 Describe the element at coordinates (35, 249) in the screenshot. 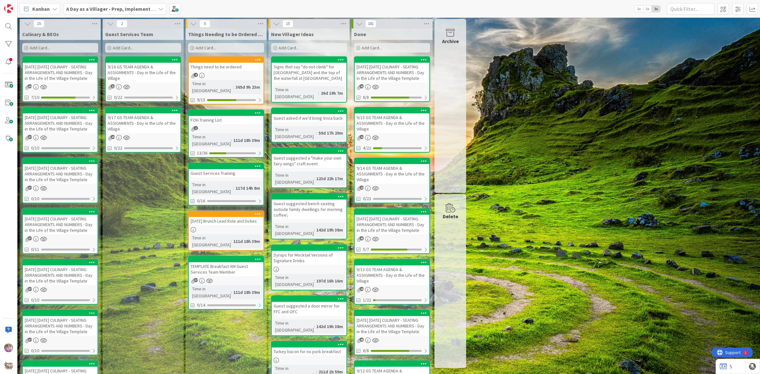

I see `span: 0/11` at that location.